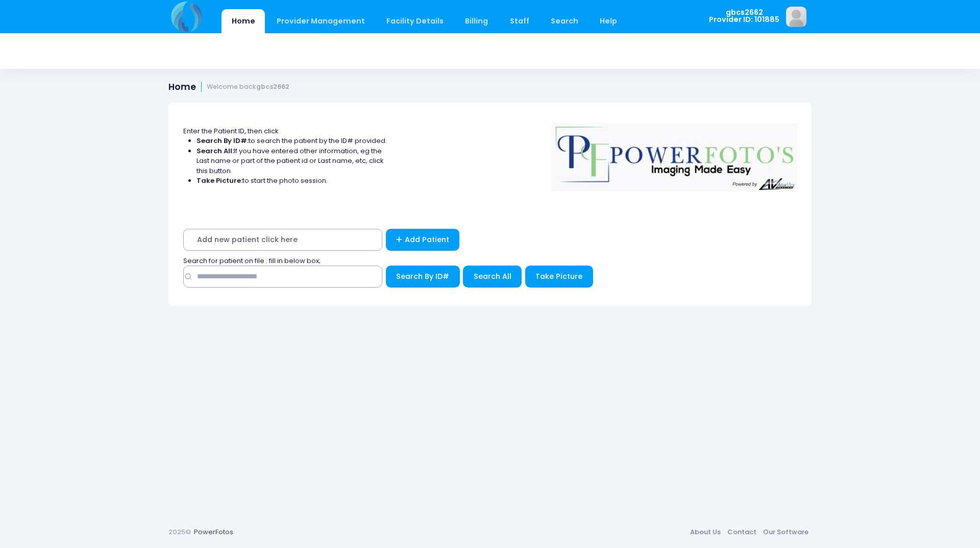 This screenshot has height=548, width=980. Describe the element at coordinates (215, 150) in the screenshot. I see `strong: Search All:` at that location.